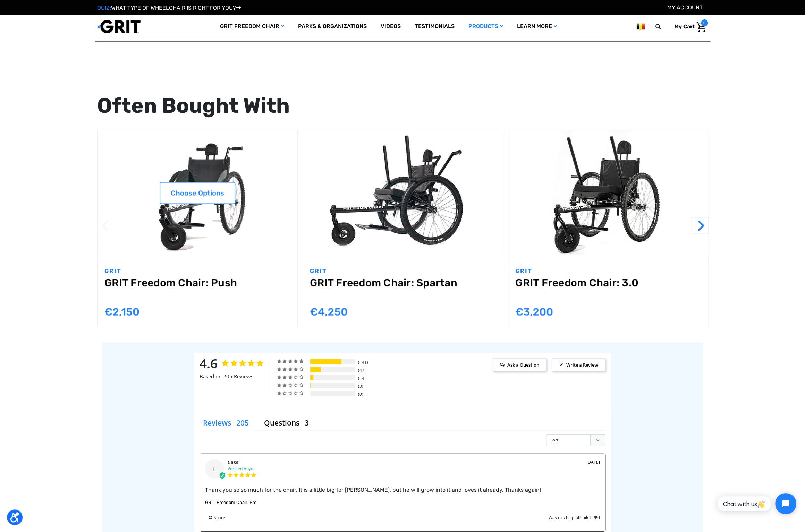 The image size is (805, 532). I want to click on div: C, so click(215, 469).